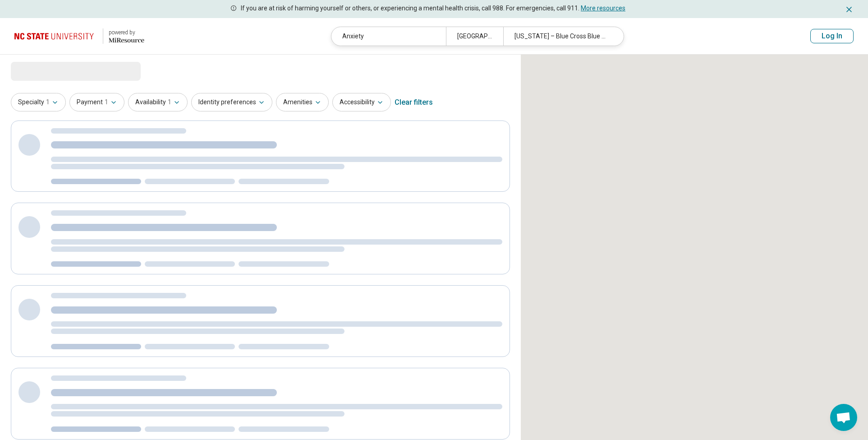 The image size is (868, 440). What do you see at coordinates (126, 33) in the screenshot?
I see `div: powered by` at bounding box center [126, 33].